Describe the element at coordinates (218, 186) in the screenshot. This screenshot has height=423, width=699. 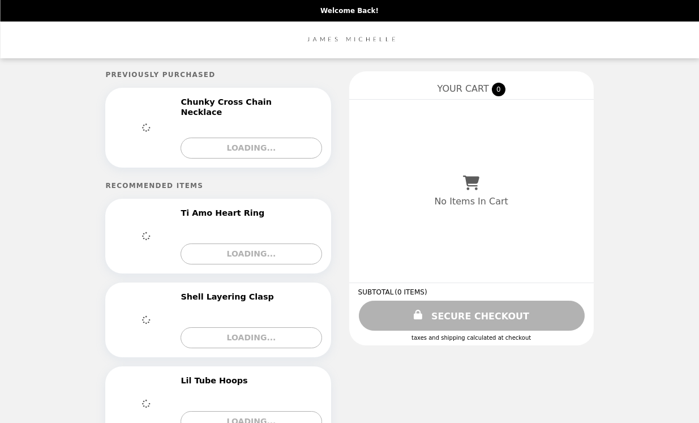
I see `h5: Recommended Items` at that location.